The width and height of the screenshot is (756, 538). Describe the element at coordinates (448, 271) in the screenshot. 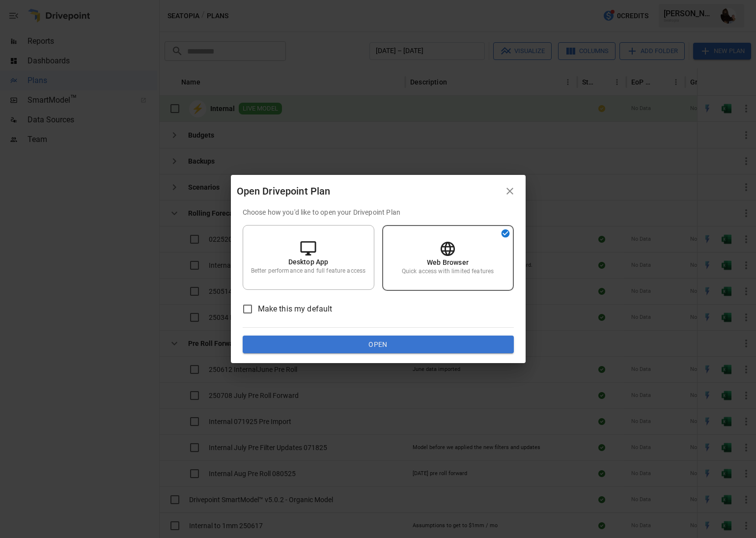

I see `p: Quick access with limited features` at that location.